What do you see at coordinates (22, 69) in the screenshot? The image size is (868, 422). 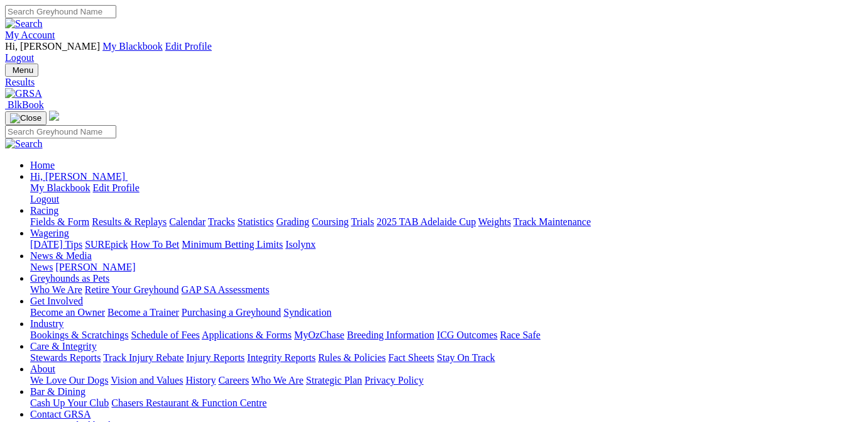 I see `span: Menu` at bounding box center [22, 69].